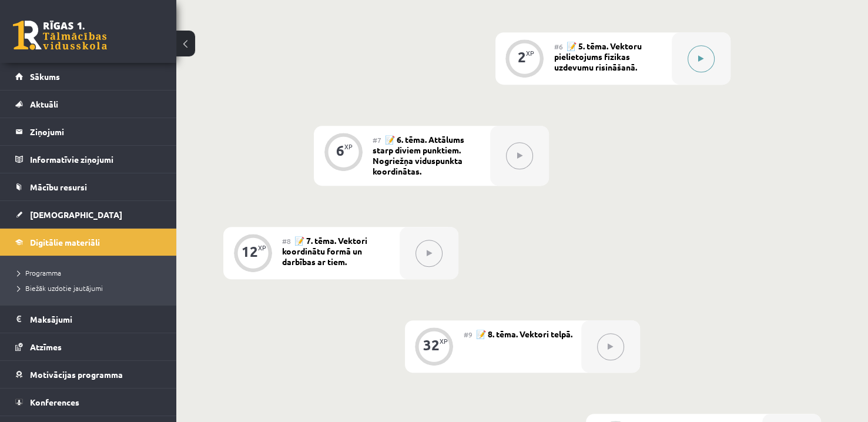  I want to click on div: 2, so click(522, 57).